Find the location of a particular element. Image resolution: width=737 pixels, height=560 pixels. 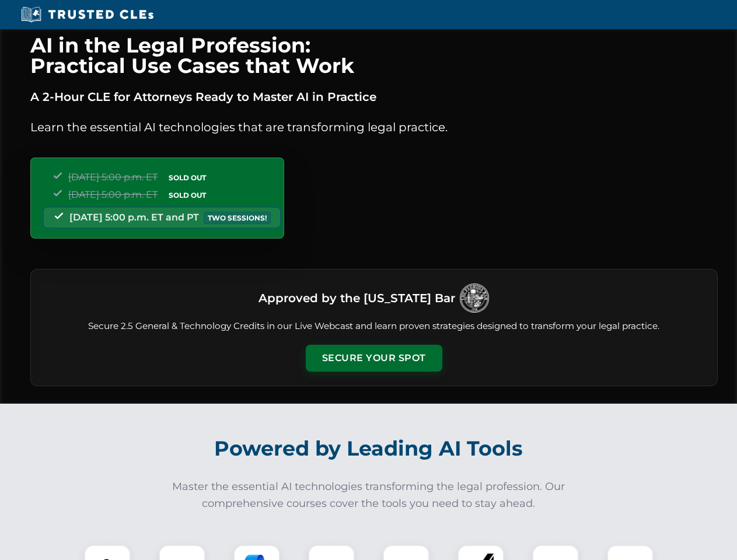

p: Learn the essential AI technologies that are transforming legal practice. is located at coordinates (374, 127).